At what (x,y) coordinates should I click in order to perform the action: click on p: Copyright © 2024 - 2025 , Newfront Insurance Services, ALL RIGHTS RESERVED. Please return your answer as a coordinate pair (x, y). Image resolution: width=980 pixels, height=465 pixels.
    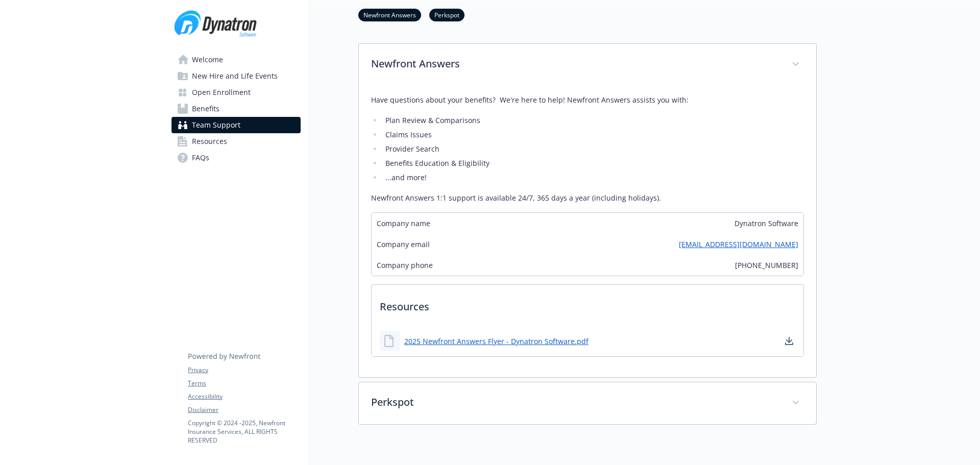
    Looking at the image, I should click on (244, 432).